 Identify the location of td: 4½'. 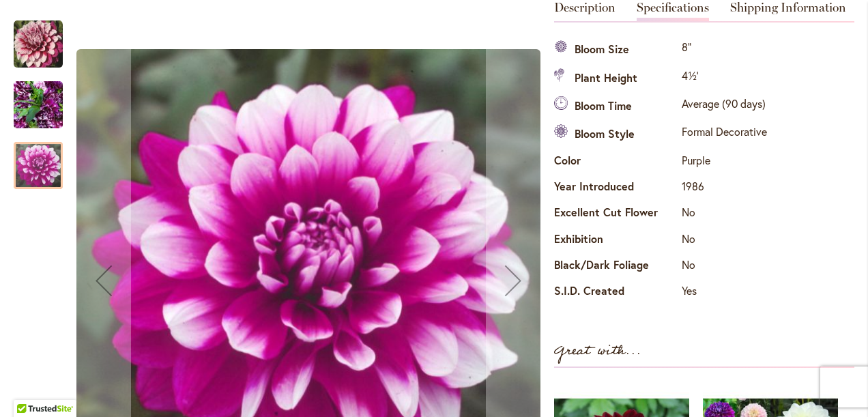
(724, 78).